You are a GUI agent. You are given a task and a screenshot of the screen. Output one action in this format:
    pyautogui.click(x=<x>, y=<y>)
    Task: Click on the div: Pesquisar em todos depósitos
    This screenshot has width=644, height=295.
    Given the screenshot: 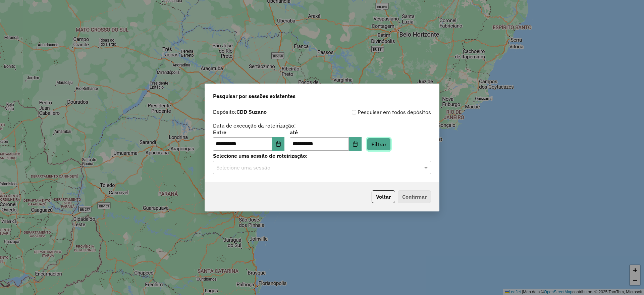 What is the action you would take?
    pyautogui.click(x=376, y=112)
    